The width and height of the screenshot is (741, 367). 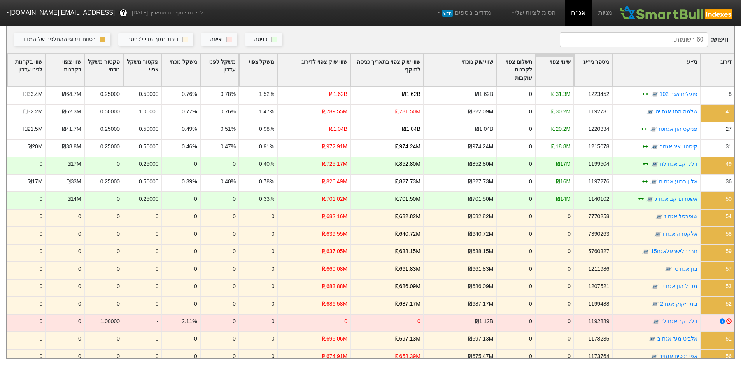 I want to click on div: ₪638.15M, so click(x=480, y=252).